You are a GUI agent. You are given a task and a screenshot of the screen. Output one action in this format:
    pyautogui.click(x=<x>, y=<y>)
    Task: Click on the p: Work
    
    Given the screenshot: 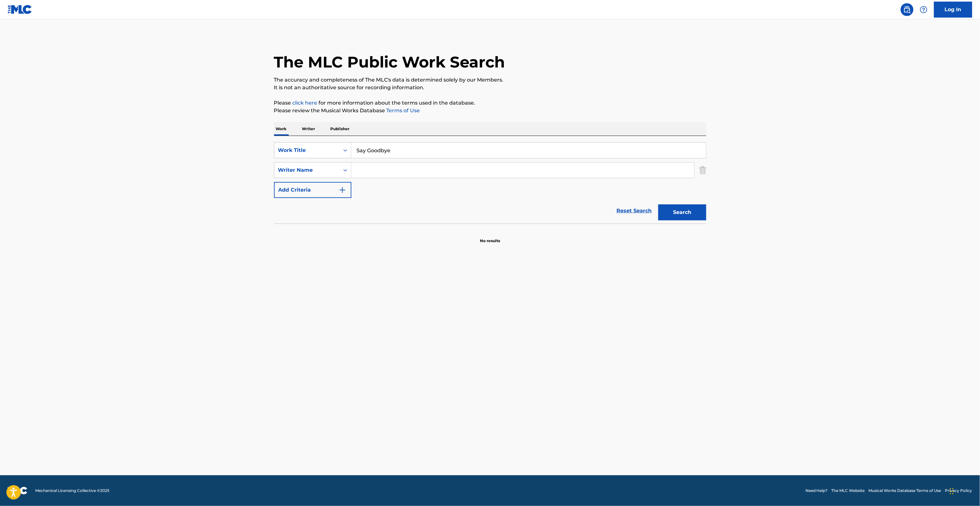 What is the action you would take?
    pyautogui.click(x=282, y=129)
    